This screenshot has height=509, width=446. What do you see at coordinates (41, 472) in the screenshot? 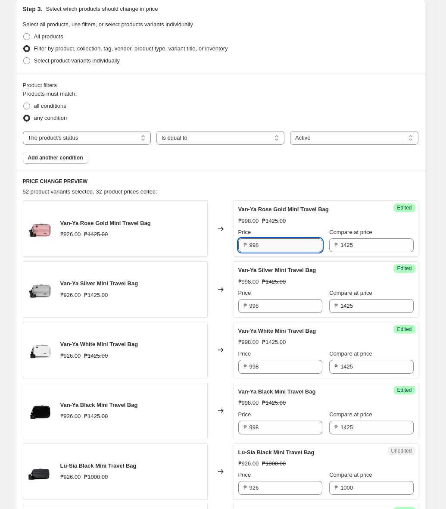
I see `img: Lu-Sia_Black_03_2048x2048_NP_80x.jpg` at bounding box center [41, 472].